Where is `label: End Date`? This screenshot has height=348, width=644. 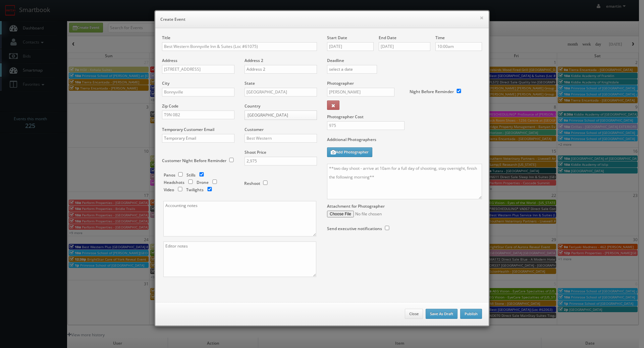
label: End Date is located at coordinates (387, 37).